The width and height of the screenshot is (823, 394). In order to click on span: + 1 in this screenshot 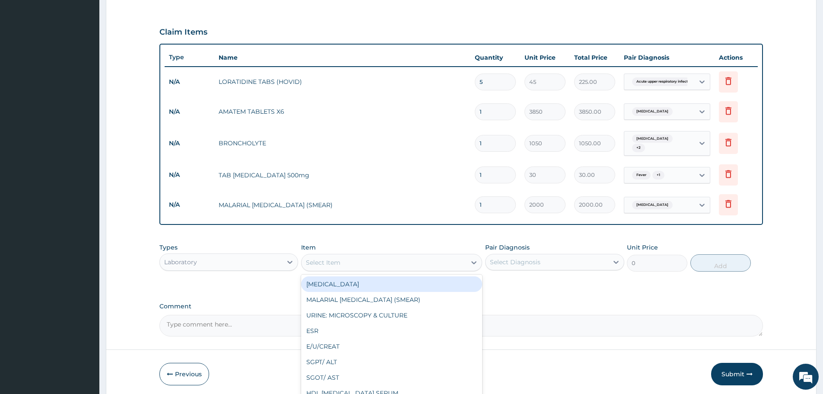, I will do `click(658, 175)`.